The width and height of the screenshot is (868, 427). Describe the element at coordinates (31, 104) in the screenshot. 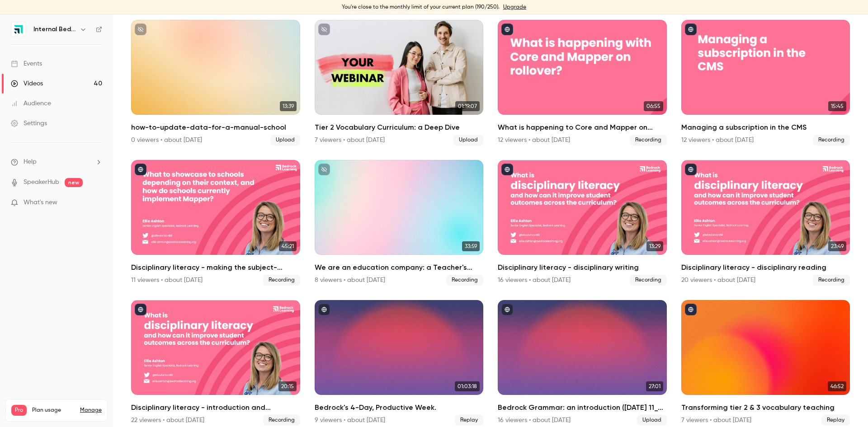

I see `div: Audience` at that location.